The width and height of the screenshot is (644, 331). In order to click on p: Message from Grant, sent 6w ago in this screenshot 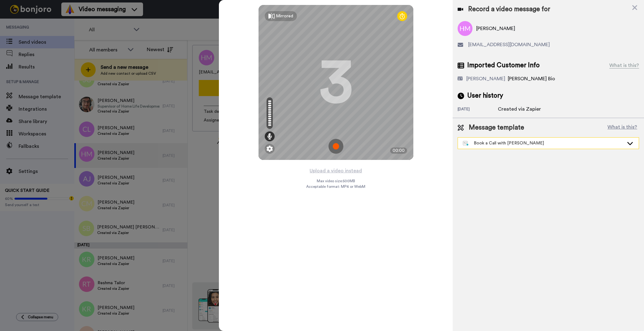, I will do `click(67, 26)`.